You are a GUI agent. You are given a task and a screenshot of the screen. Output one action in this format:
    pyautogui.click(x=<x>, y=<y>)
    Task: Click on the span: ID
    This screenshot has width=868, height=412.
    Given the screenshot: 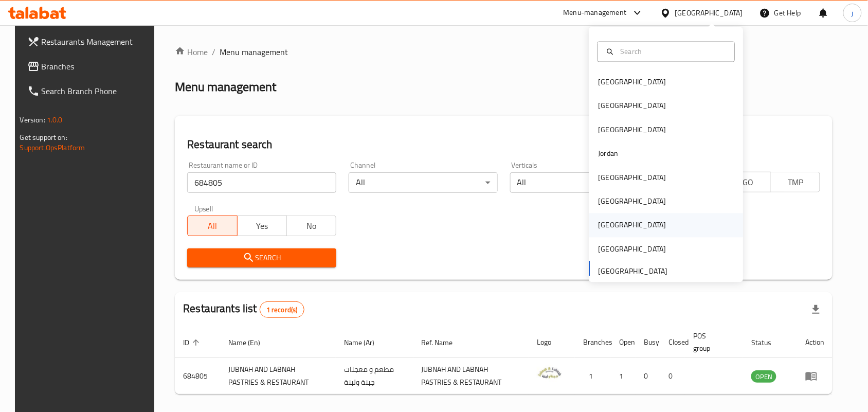 What is the action you would take?
    pyautogui.click(x=193, y=343)
    